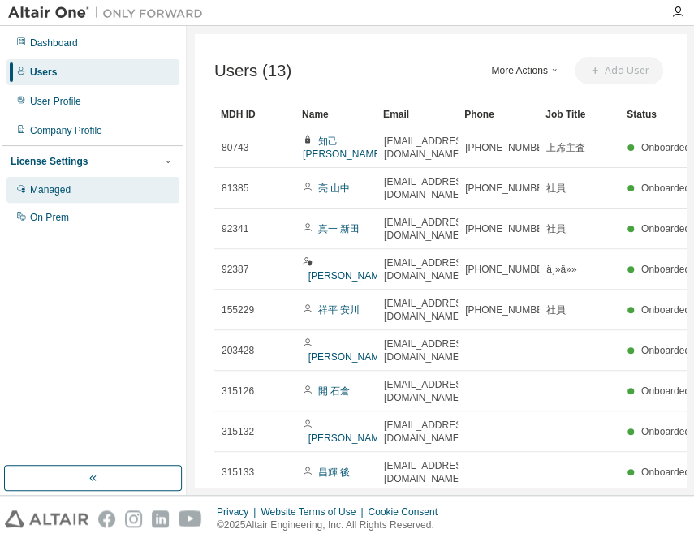 The image size is (694, 542). Describe the element at coordinates (54, 43) in the screenshot. I see `div: Dashboard` at that location.